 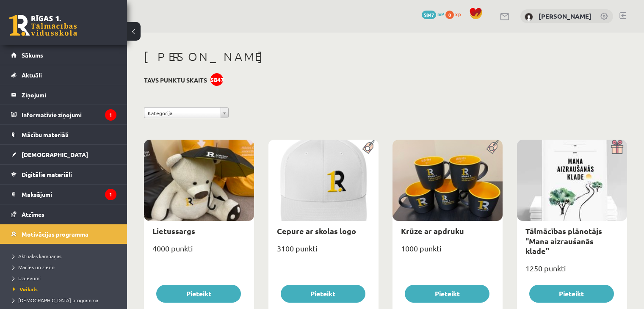 What do you see at coordinates (564, 241) in the screenshot?
I see `a: Tālmācības plānotājs "Mana aizraušanās klade"` at bounding box center [564, 241].